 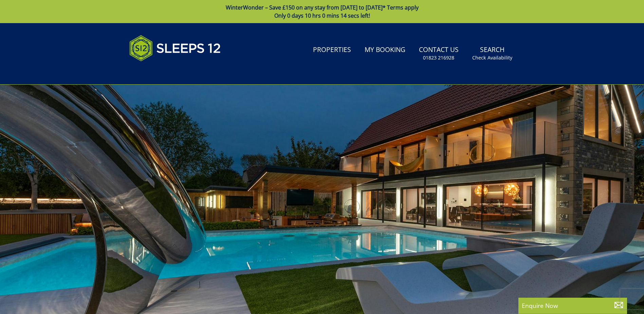 What do you see at coordinates (438, 53) in the screenshot?
I see `a: Contact Us01823 216928` at bounding box center [438, 53].